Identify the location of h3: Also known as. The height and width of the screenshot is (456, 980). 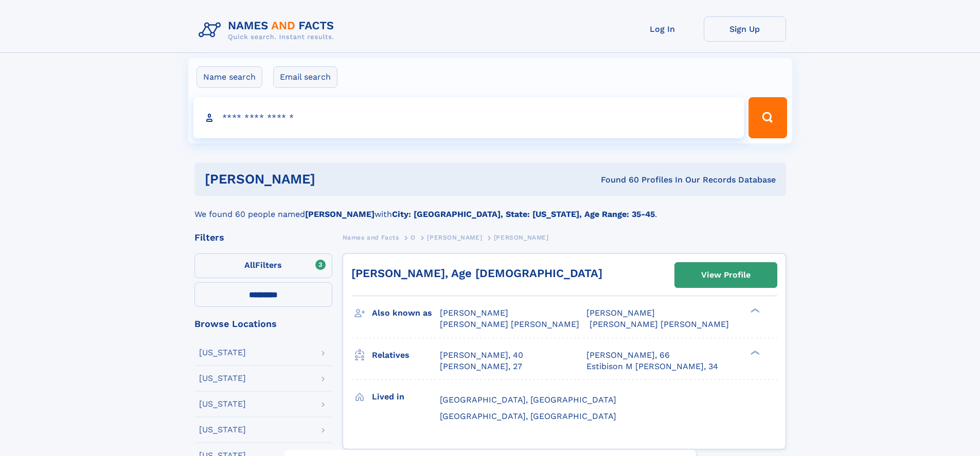
(406, 313).